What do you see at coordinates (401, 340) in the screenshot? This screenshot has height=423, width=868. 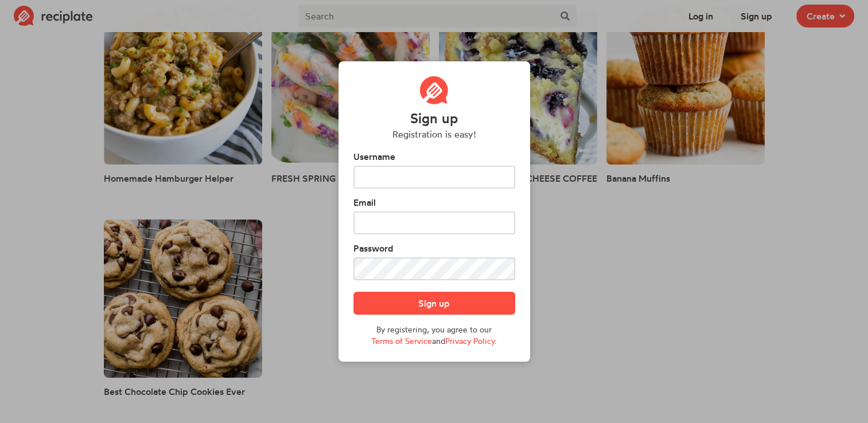 I see `a: Terms of Service` at bounding box center [401, 340].